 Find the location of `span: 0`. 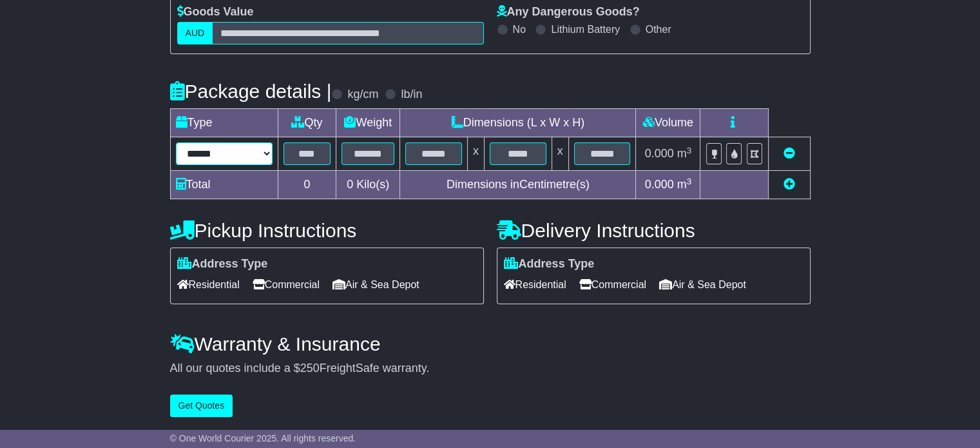

span: 0 is located at coordinates (350, 184).